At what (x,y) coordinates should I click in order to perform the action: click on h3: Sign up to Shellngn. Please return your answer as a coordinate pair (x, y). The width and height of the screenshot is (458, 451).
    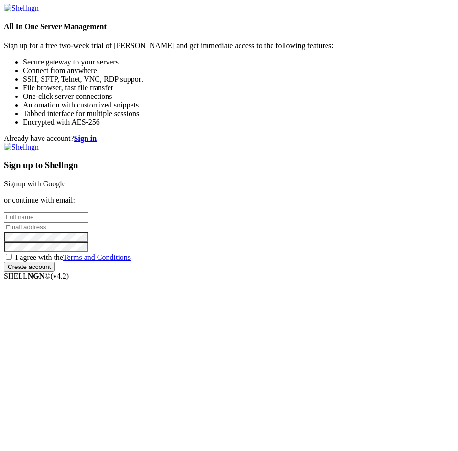
    Looking at the image, I should click on (229, 165).